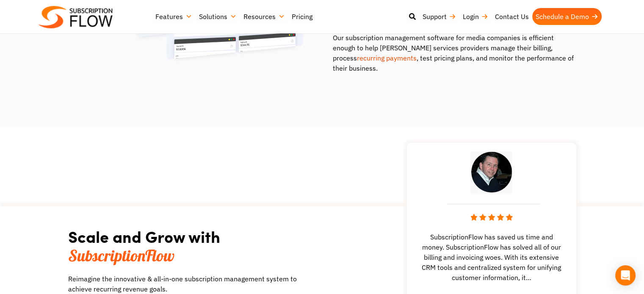 The image size is (644, 294). What do you see at coordinates (184, 245) in the screenshot?
I see `h2: Scale and Grow with` at bounding box center [184, 245].